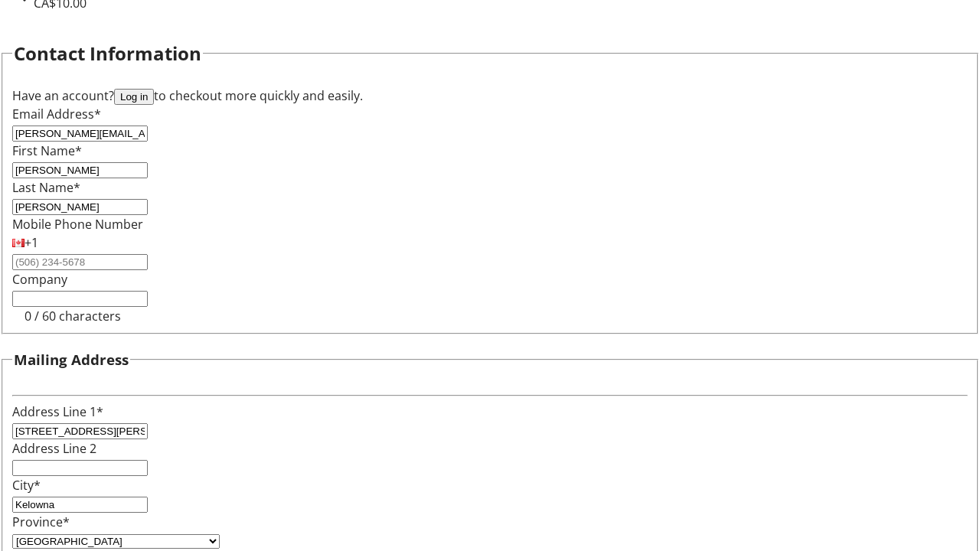  What do you see at coordinates (40, 280) in the screenshot?
I see `label: Company` at bounding box center [40, 280].